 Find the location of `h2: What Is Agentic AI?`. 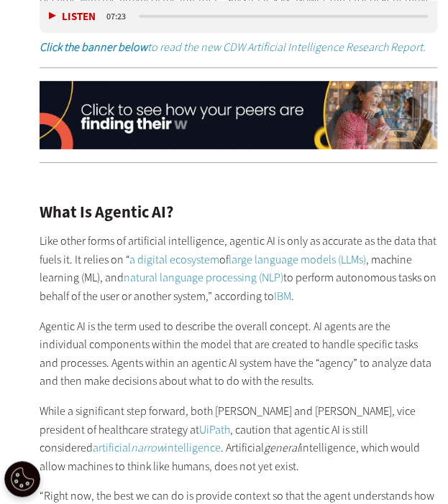

h2: What Is Agentic AI? is located at coordinates (238, 212).